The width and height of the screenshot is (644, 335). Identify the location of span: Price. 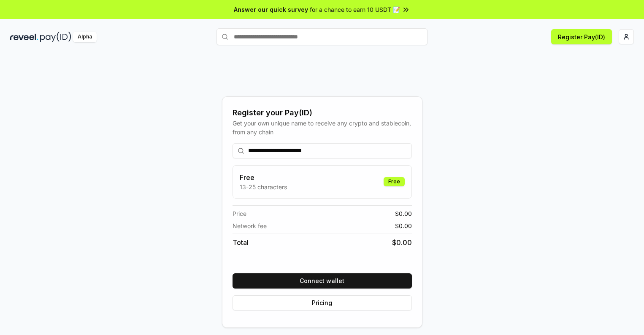
(239, 213).